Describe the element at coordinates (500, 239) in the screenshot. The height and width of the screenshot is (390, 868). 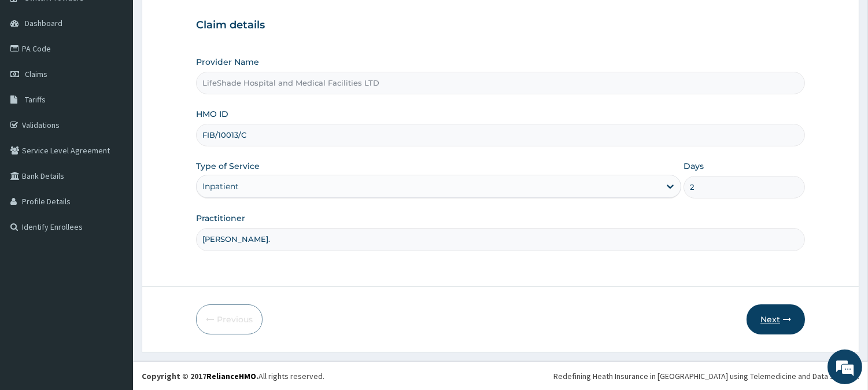
I see `input: Enter Name` at that location.